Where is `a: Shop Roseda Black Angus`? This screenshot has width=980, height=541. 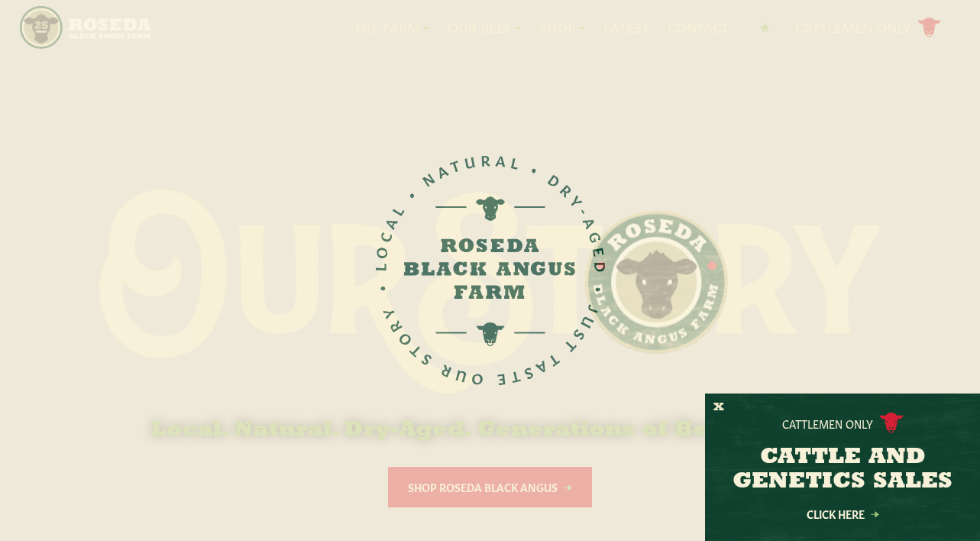
a: Shop Roseda Black Angus is located at coordinates (489, 486).